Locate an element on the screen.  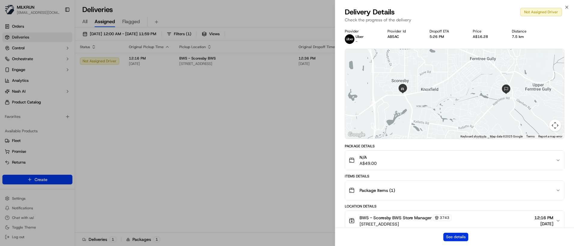
div: Location Details is located at coordinates (455, 206).